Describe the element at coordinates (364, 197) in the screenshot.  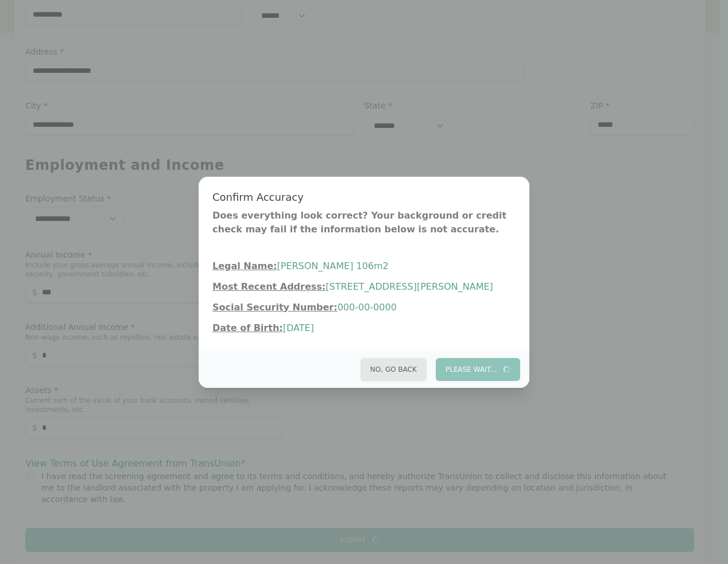
I see `h3: Confirm Accuracy` at that location.